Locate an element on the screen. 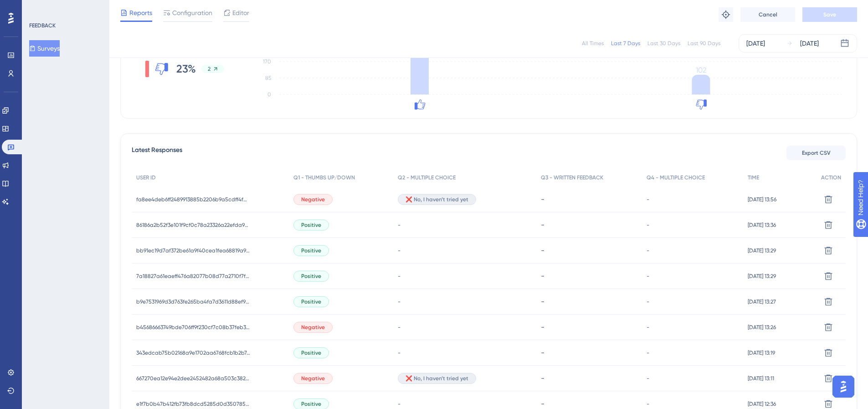  div: Last 30 Days is located at coordinates (664, 44).